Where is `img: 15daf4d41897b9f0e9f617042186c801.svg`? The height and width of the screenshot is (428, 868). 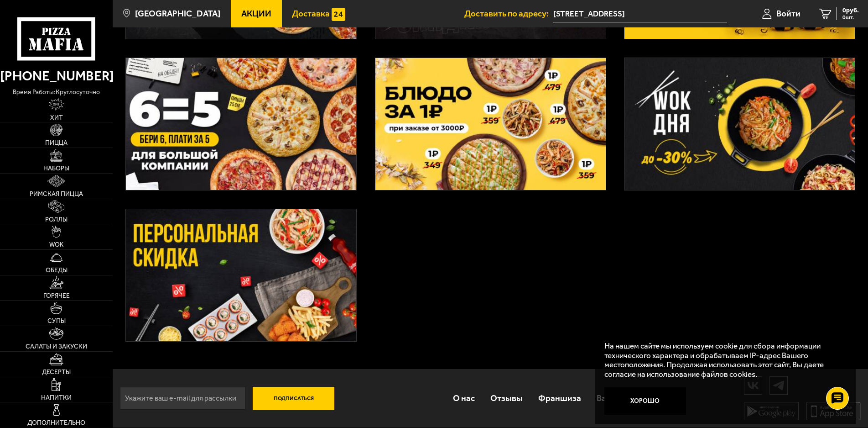 img: 15daf4d41897b9f0e9f617042186c801.svg is located at coordinates (339, 14).